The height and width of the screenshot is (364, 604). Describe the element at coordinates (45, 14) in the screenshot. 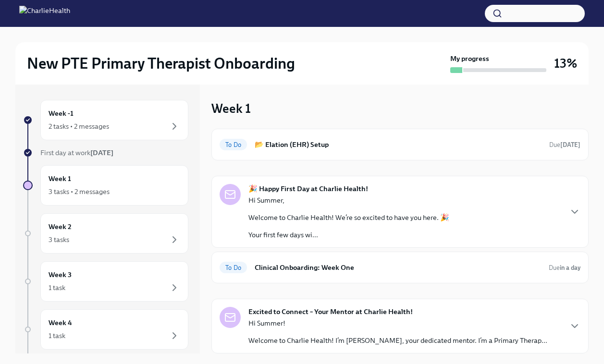

I see `img: CharlieHealth` at that location.